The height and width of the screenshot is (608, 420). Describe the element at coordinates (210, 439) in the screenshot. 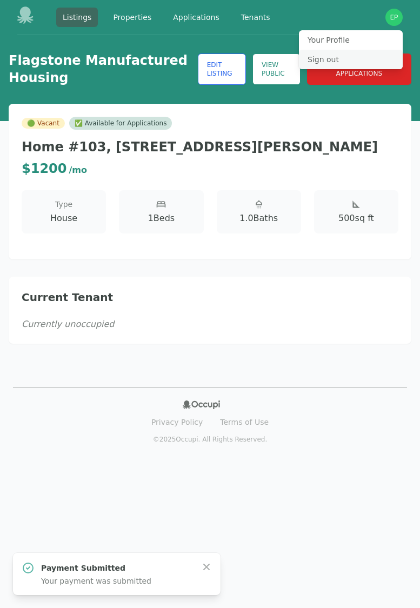

I see `p: © 2025 Occupi. All Rights Reserved.` at that location.